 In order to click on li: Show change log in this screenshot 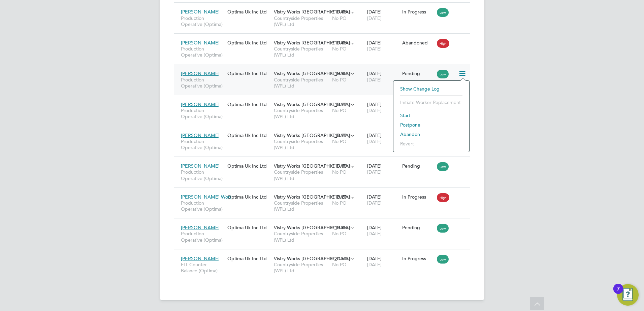, I will do `click(431, 89)`.